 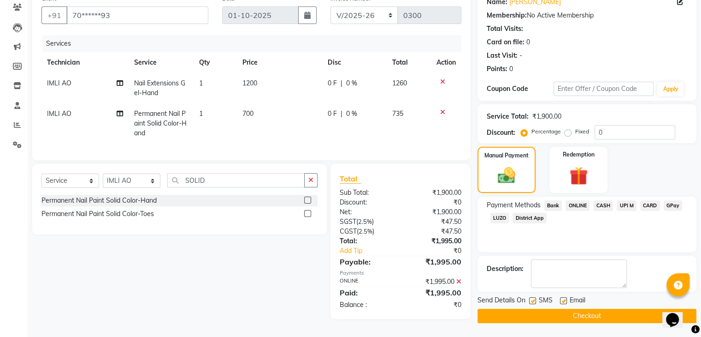 I want to click on div: Services, so click(x=255, y=43).